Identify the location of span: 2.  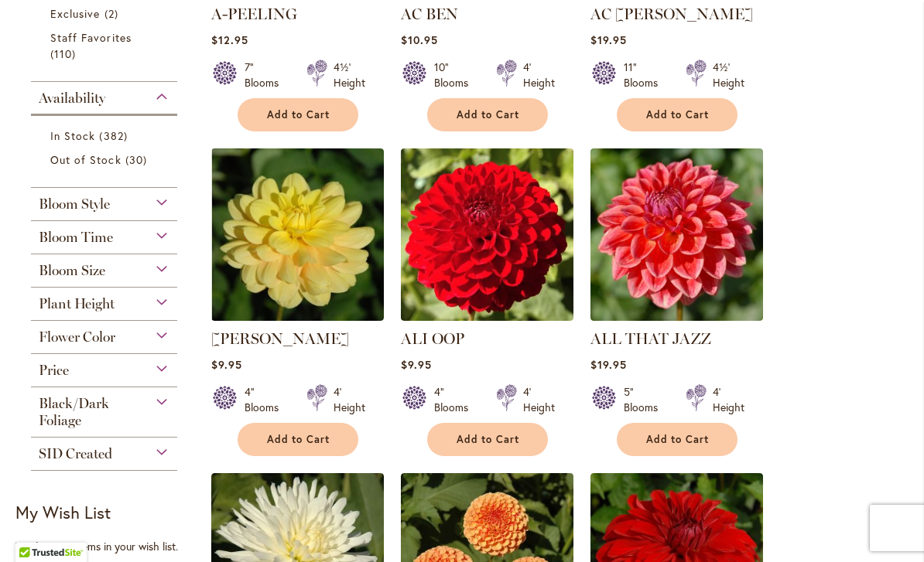
(113, 13).